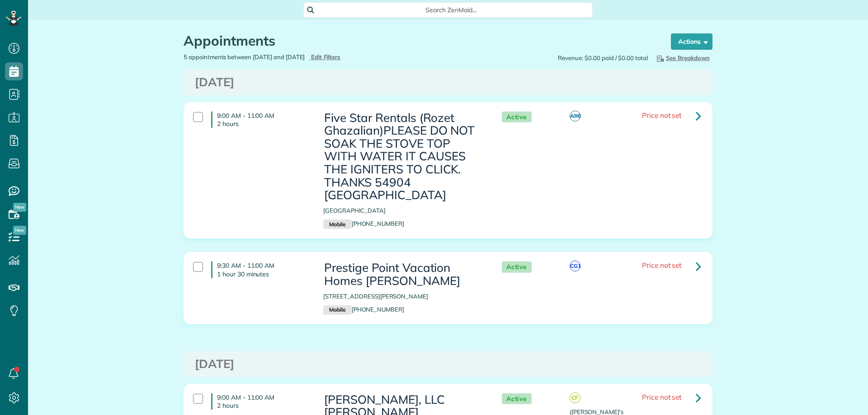 The height and width of the screenshot is (415, 868). What do you see at coordinates (692, 42) in the screenshot?
I see `button: Actions` at bounding box center [692, 42].